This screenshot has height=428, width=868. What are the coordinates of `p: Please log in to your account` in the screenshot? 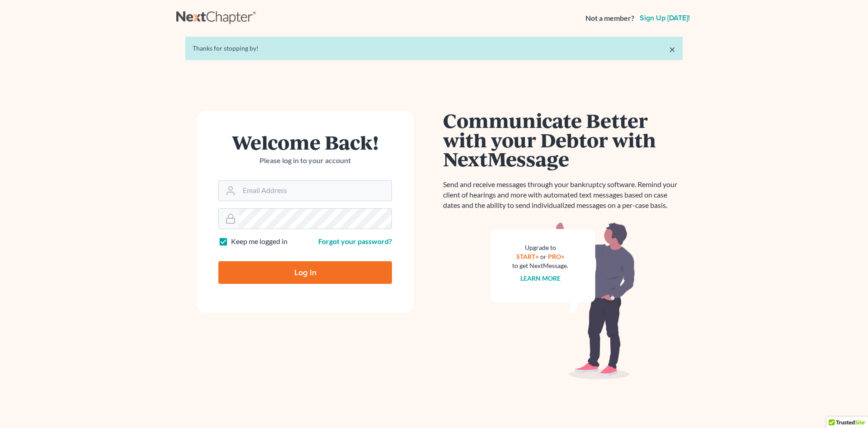 It's located at (305, 160).